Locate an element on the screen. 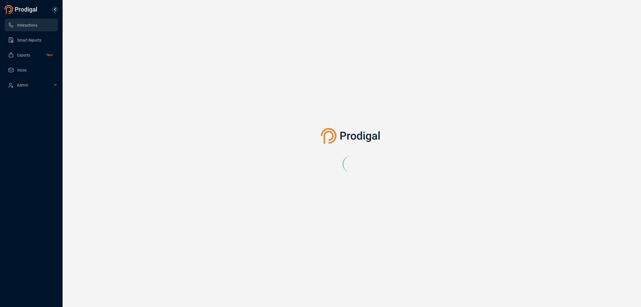  li: Exports is located at coordinates (31, 55).